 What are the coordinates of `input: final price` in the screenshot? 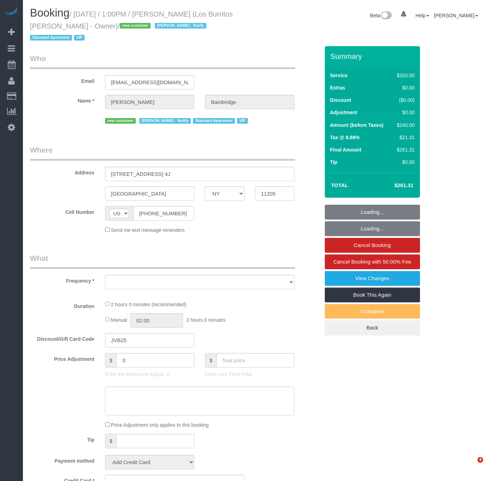 It's located at (255, 360).